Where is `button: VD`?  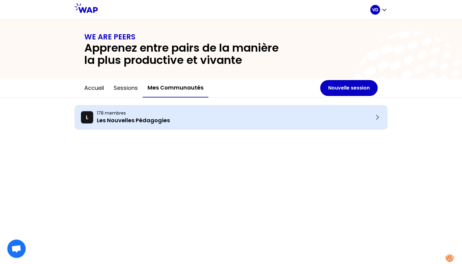 button: VD is located at coordinates (379, 10).